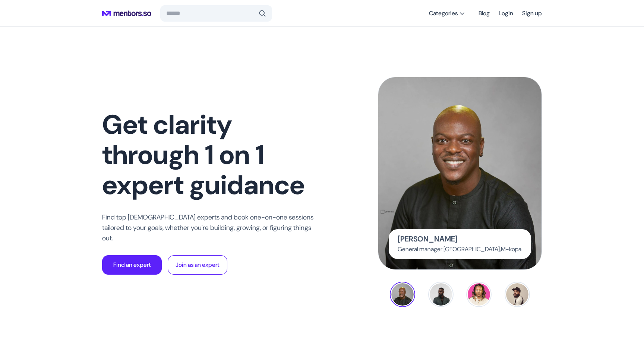 This screenshot has width=644, height=357. Describe the element at coordinates (403, 295) in the screenshot. I see `button: BA` at that location.